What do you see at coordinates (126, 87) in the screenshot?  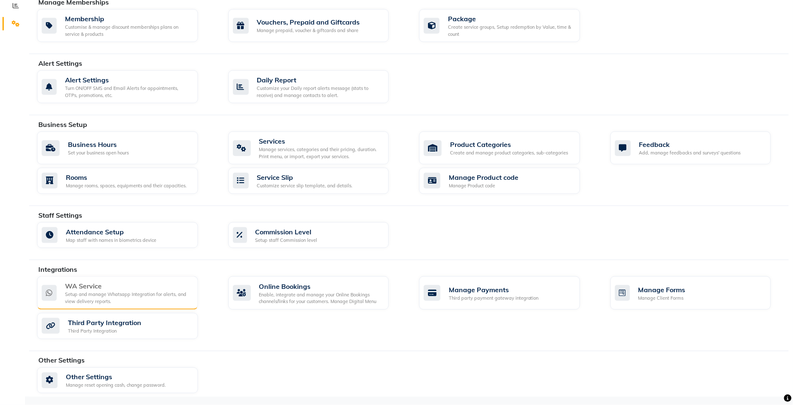 I see `a: Alert SettingsTurn ON/OFF SMS and Email Alerts for appointments, OTPs, promotions, etc.` at bounding box center [126, 87].